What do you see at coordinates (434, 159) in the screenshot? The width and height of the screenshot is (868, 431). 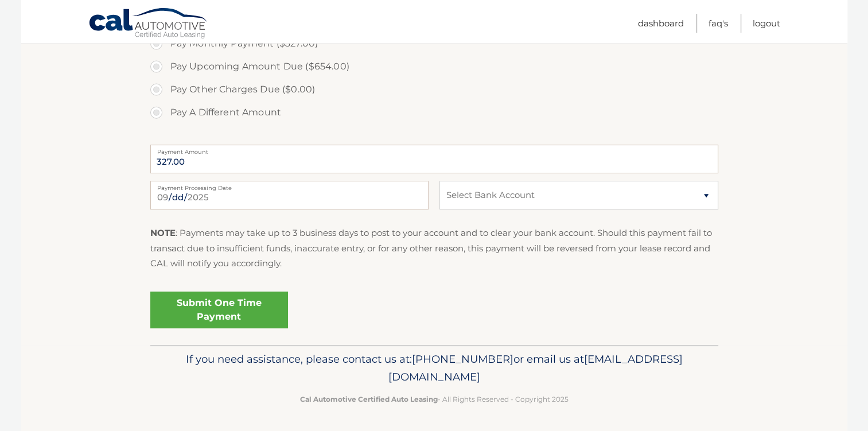 I see `input: Payment Amount` at bounding box center [434, 159].